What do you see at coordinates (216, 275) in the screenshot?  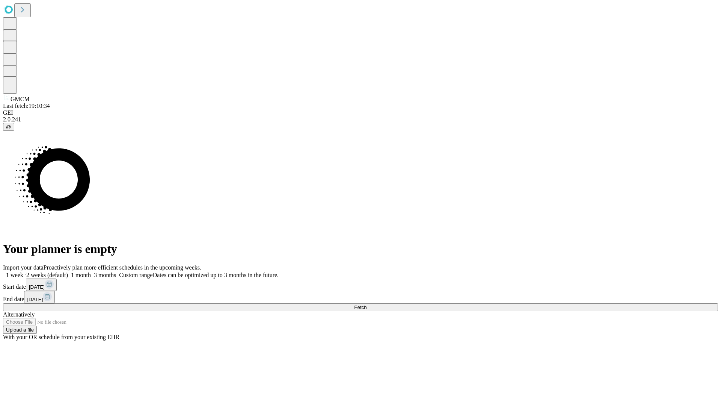 I see `span: Dates can be optimized up to 3 months in the future.` at bounding box center [216, 275].